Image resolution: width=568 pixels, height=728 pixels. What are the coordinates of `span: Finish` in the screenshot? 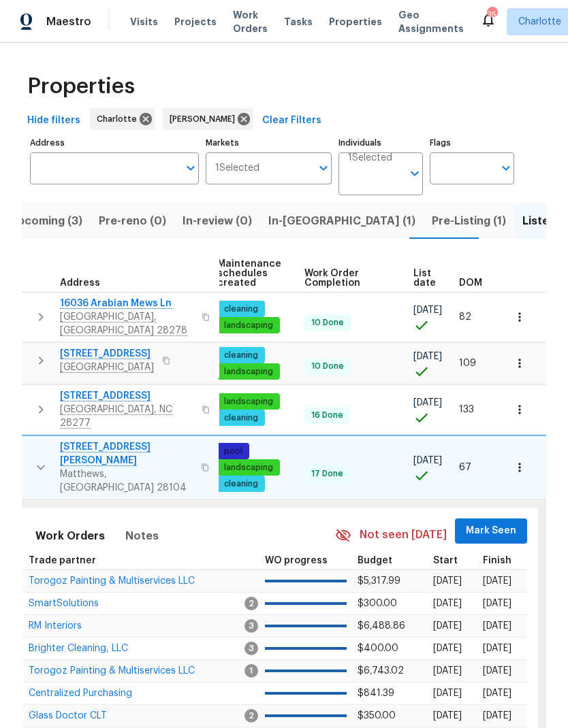 It's located at (497, 560).